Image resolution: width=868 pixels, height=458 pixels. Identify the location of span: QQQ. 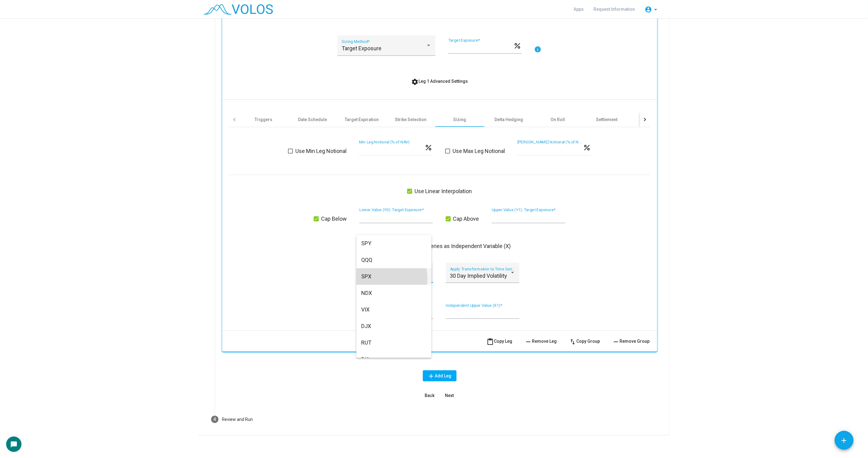
(394, 260).